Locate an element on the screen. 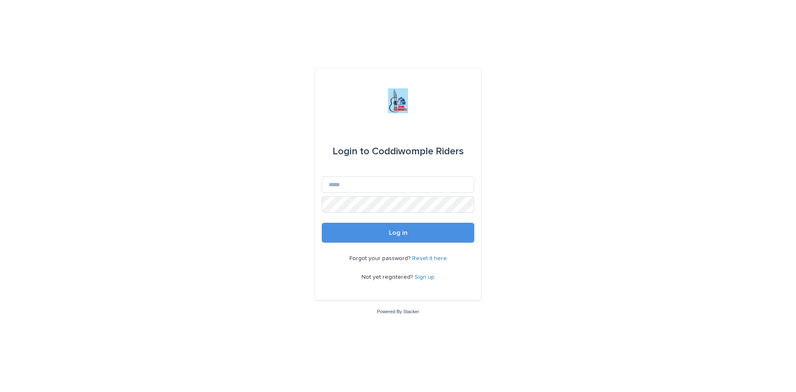 Image resolution: width=796 pixels, height=392 pixels. img: jxsLJbdS1eYBI7rVAS4p is located at coordinates (398, 101).